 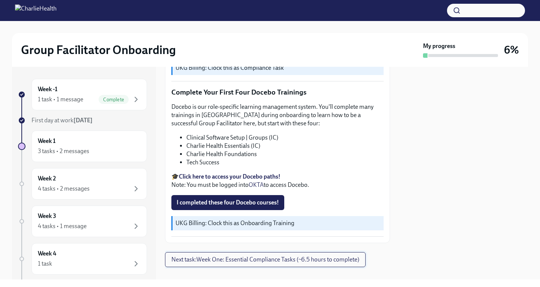 I want to click on li: Clinical Software Setup | Groups (IC), so click(x=285, y=138).